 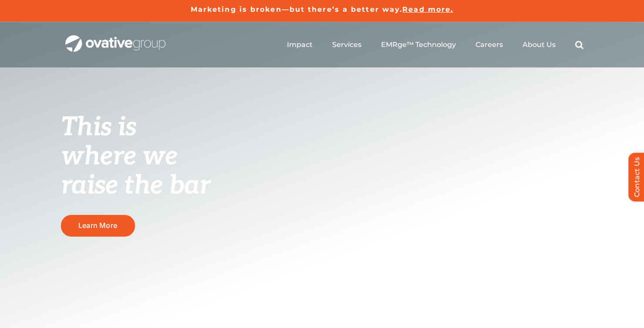 I want to click on span: EMRge™ Technology, so click(x=419, y=45).